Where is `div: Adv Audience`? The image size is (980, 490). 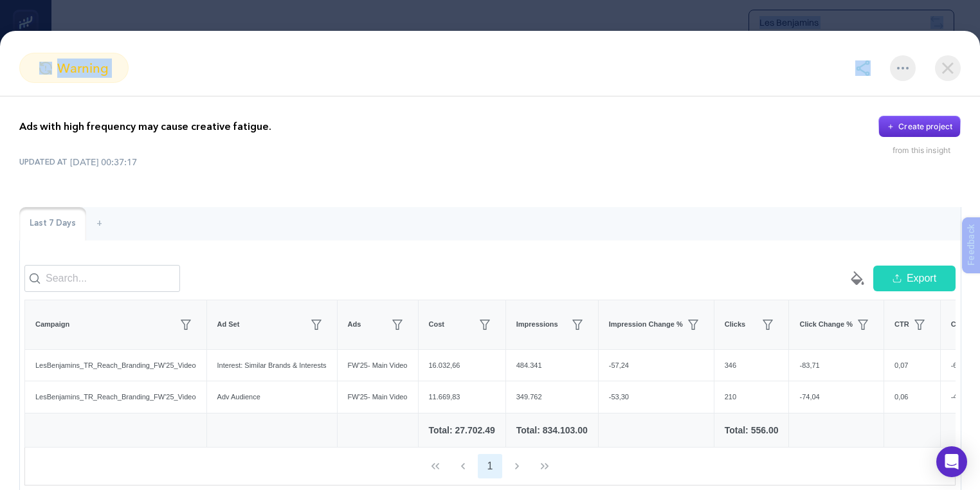 div: Adv Audience is located at coordinates (272, 397).